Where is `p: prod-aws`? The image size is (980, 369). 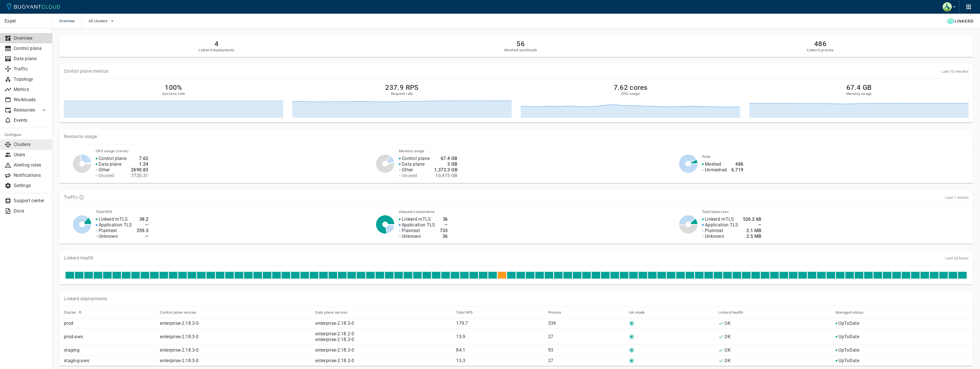
p: prod-aws is located at coordinates (109, 337).